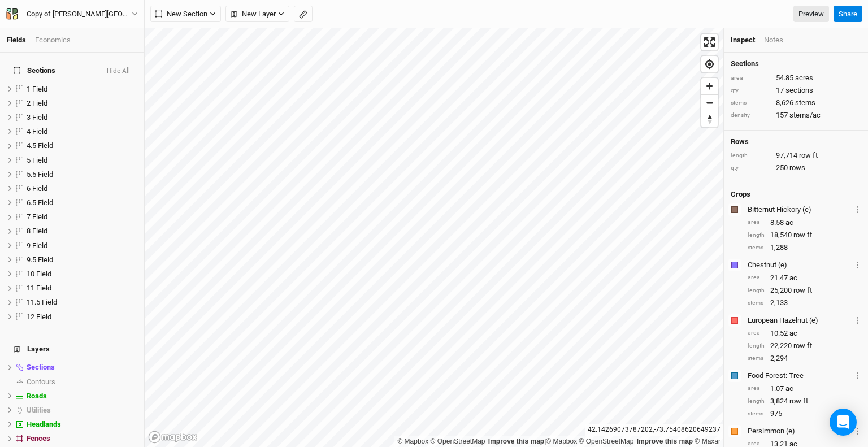 Image resolution: width=868 pixels, height=447 pixels. What do you see at coordinates (82, 160) in the screenshot?
I see `div: 5 Field` at bounding box center [82, 160].